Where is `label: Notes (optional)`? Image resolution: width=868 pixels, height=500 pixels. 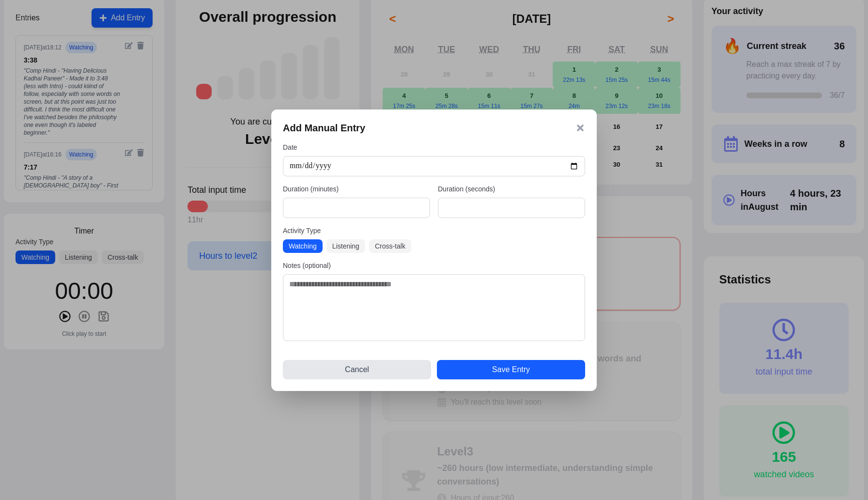
label: Notes (optional) is located at coordinates (434, 265).